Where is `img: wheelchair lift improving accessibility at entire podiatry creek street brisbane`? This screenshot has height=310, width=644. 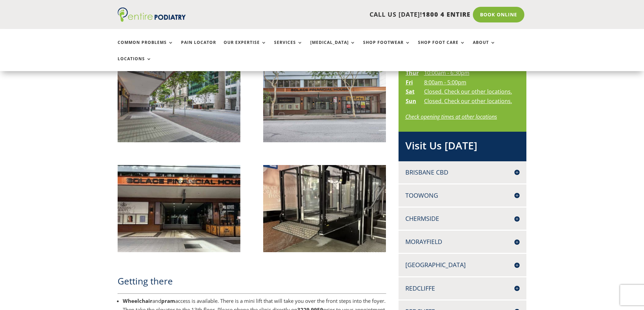 img: wheelchair lift improving accessibility at entire podiatry creek street brisbane is located at coordinates (325, 209).